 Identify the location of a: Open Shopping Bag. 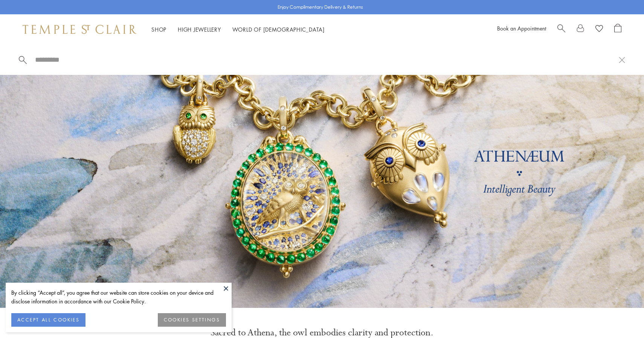
(618, 29).